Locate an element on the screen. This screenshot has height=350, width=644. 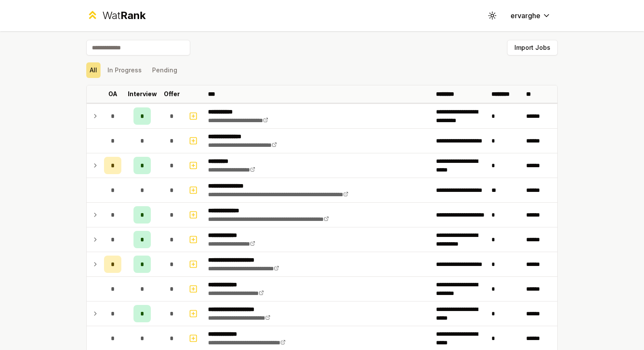
p: OA is located at coordinates (113, 94).